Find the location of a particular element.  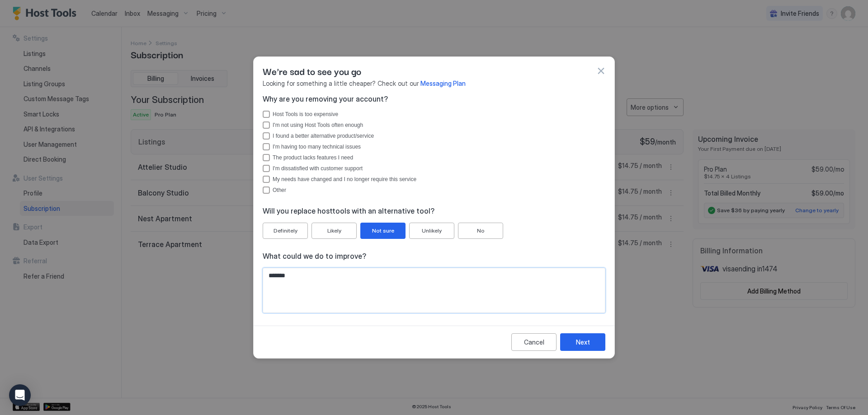

span: Messaging Plan is located at coordinates (443, 83).